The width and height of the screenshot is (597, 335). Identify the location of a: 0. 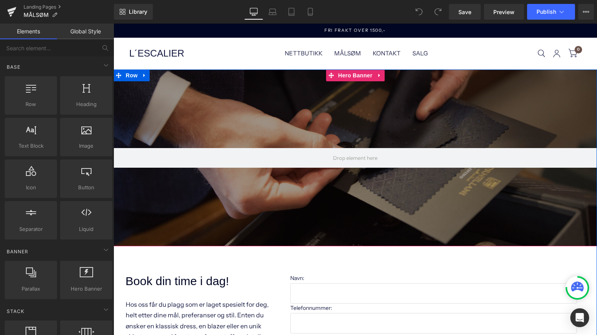
(459, 30).